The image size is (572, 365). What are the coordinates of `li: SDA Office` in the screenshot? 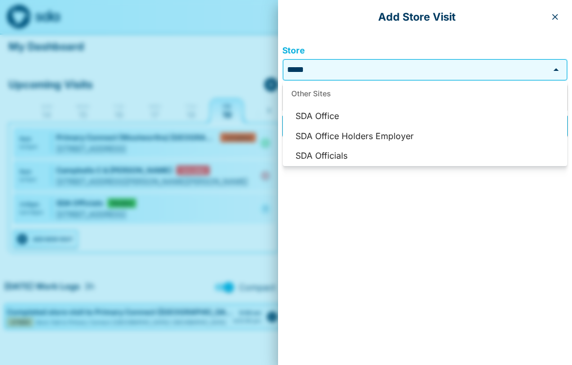 It's located at (425, 117).